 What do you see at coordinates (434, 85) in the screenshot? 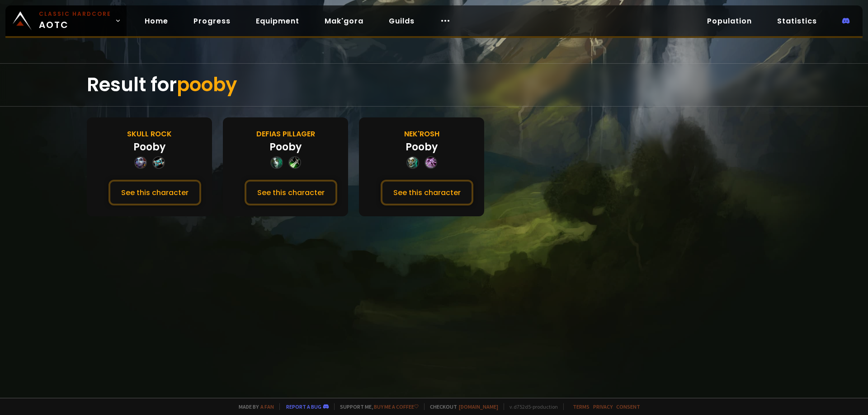
I see `div: Result for` at bounding box center [434, 85].